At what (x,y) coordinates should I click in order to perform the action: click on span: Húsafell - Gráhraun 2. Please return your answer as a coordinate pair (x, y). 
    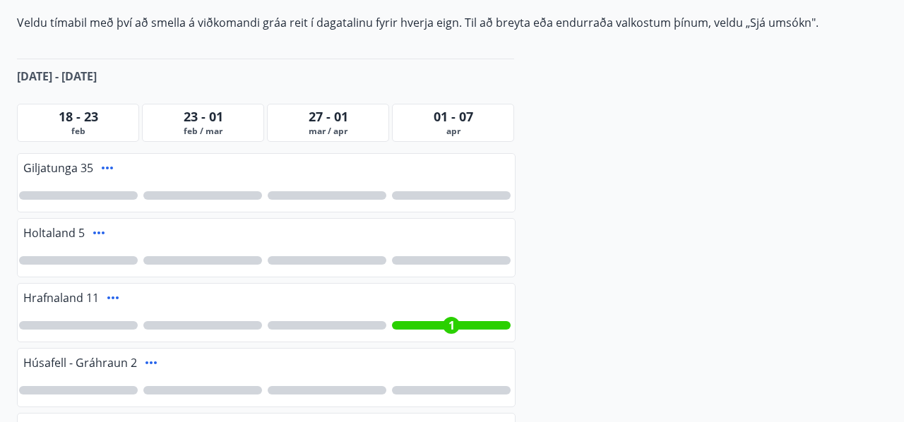
    Looking at the image, I should click on (80, 363).